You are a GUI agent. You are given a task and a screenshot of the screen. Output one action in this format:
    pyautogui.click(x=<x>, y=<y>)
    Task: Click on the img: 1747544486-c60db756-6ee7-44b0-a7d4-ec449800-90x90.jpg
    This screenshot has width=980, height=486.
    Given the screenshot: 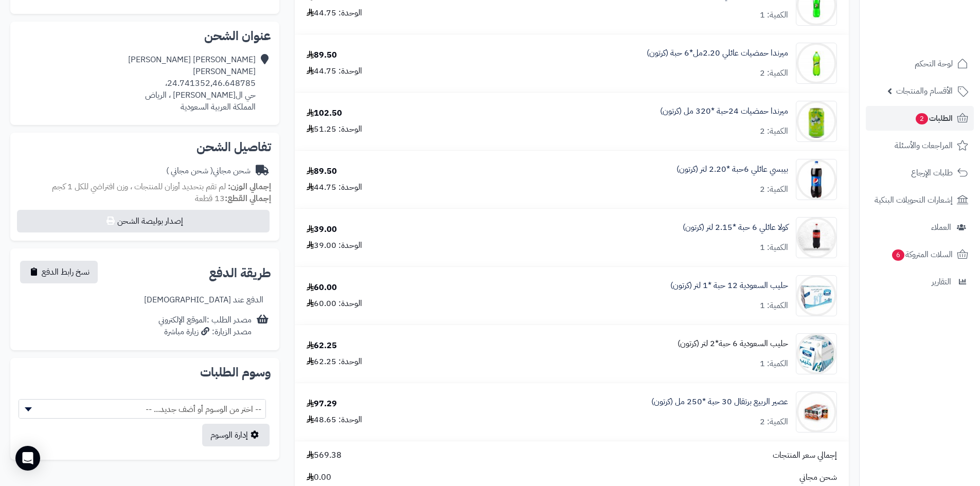 What is the action you would take?
    pyautogui.click(x=816, y=63)
    